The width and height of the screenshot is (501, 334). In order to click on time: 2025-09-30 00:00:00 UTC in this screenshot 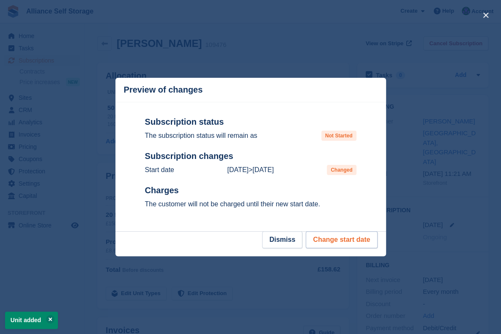, I will do `click(238, 170)`.